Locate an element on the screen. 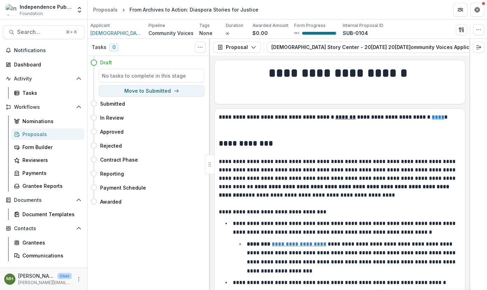 This screenshot has height=290, width=487. p: None is located at coordinates (206, 33).